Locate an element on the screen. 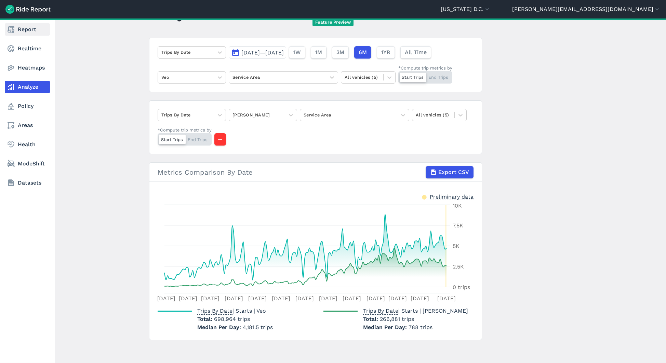 The height and width of the screenshot is (363, 666). span: 1W is located at coordinates (297, 52).